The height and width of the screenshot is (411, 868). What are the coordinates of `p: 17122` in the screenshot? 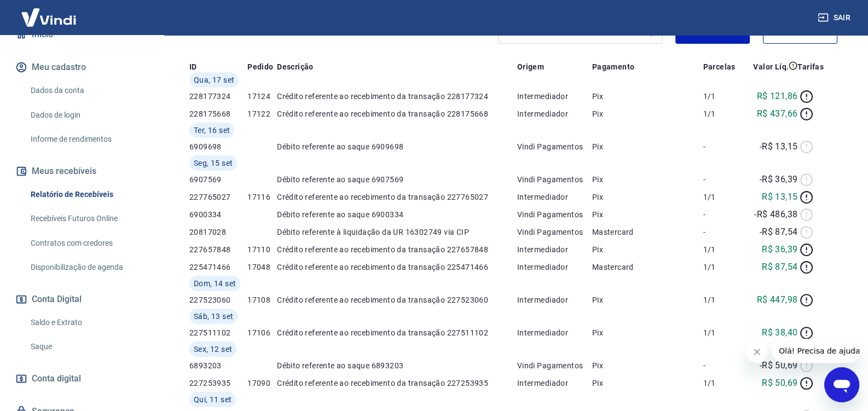 It's located at (262, 114).